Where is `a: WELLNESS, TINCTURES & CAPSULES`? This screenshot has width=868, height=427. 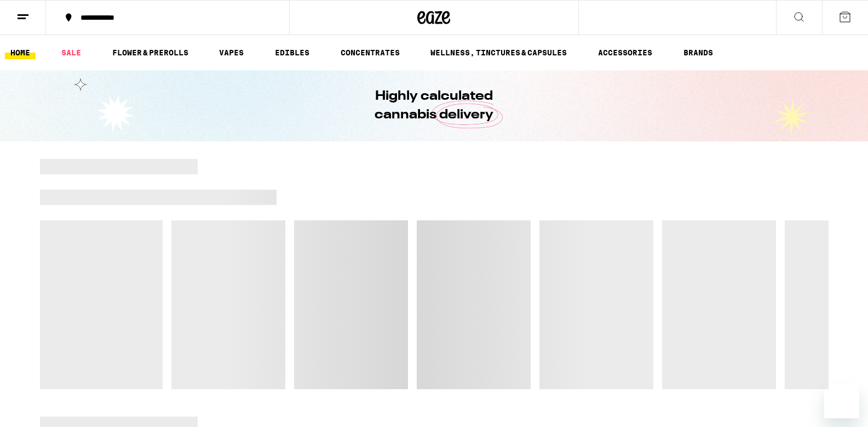 a: WELLNESS, TINCTURES & CAPSULES is located at coordinates (499, 53).